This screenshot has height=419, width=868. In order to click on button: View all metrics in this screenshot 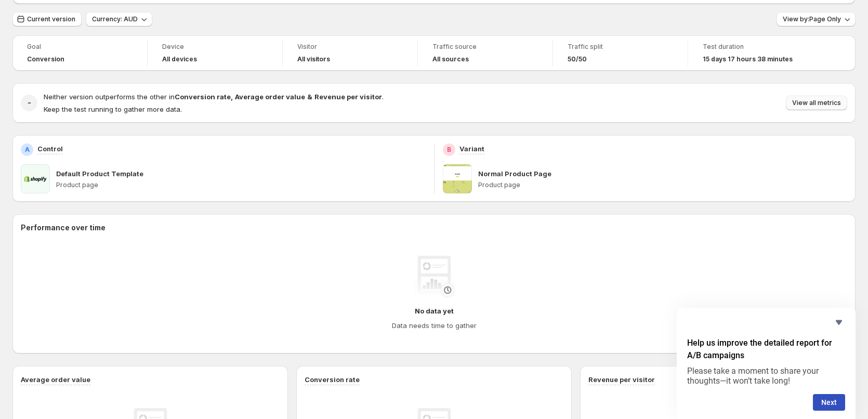, I will do `click(817, 103)`.